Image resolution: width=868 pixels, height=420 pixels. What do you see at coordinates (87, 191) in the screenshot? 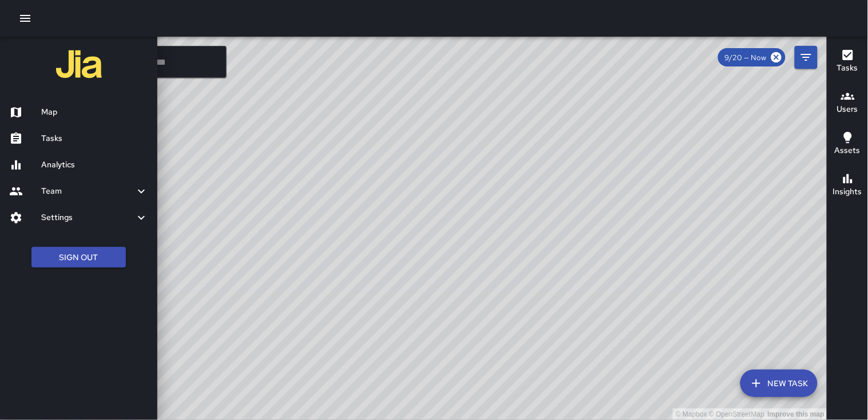
I see `h6: Team` at bounding box center [87, 191].